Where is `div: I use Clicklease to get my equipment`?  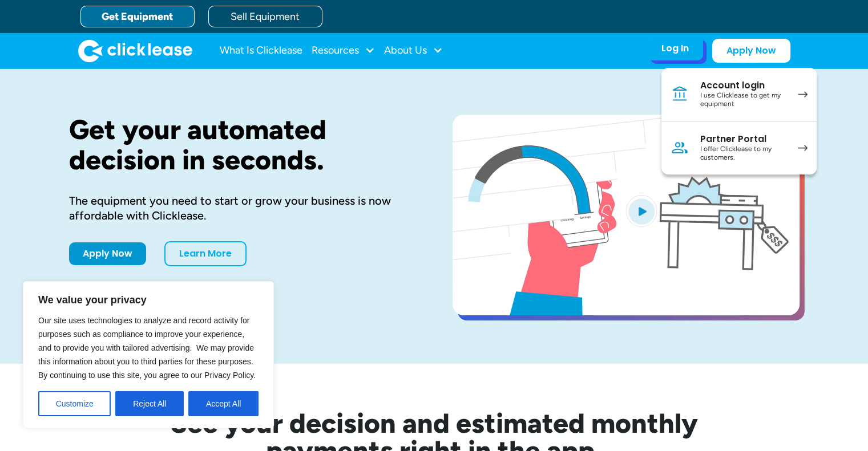 div: I use Clicklease to get my equipment is located at coordinates (743, 99).